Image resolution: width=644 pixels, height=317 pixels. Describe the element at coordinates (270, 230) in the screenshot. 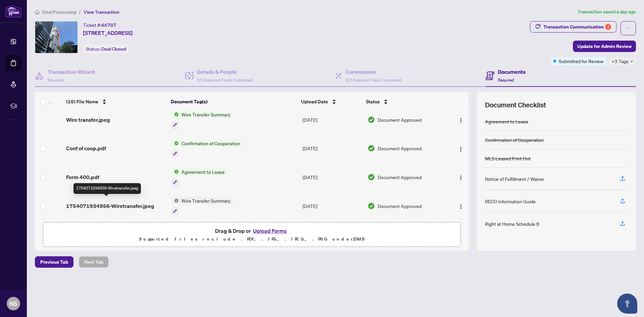

I see `button: Upload Forms` at that location.